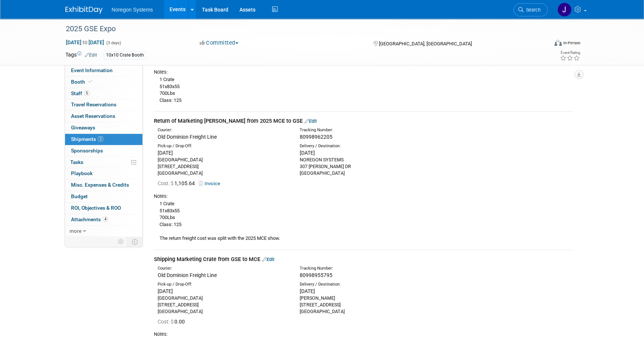 The height and width of the screenshot is (338, 644). What do you see at coordinates (317, 275) in the screenshot?
I see `span: 80998955795` at bounding box center [317, 275].